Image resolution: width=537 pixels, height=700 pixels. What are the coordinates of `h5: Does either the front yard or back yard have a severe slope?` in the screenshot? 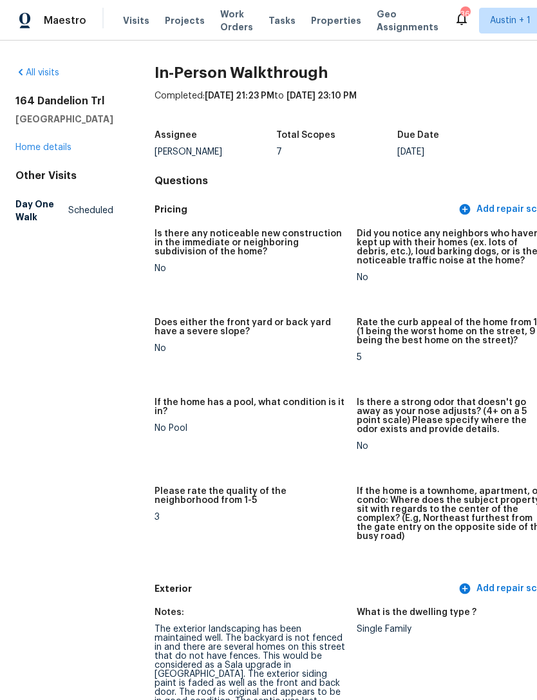 It's located at (251, 327).